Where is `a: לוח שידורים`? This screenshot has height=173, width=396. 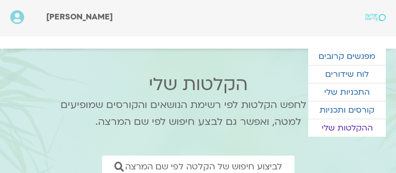
a: לוח שידורים is located at coordinates (347, 74).